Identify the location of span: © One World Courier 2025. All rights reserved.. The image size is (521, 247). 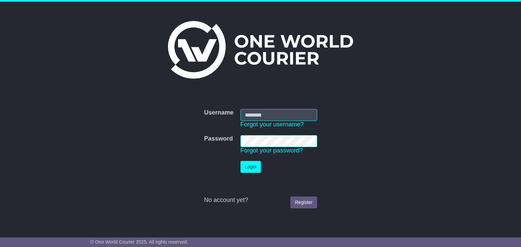
(139, 242).